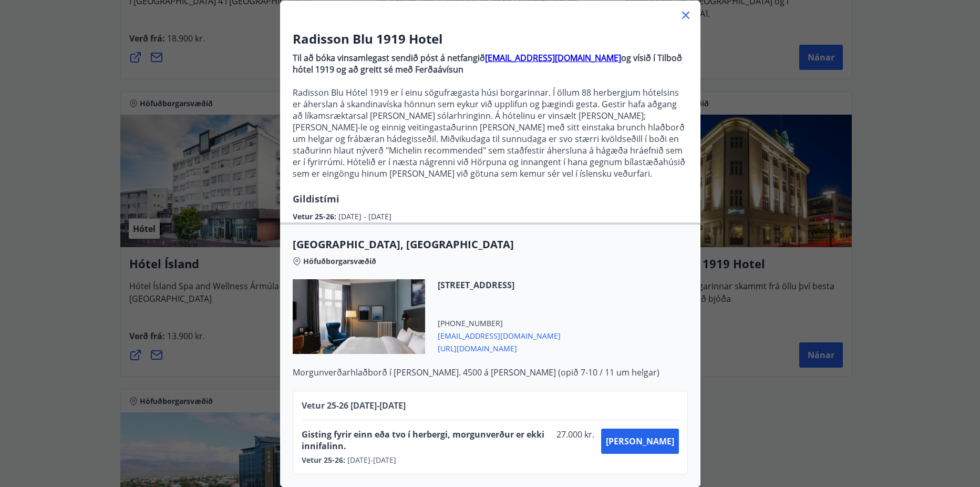  Describe the element at coordinates (316, 199) in the screenshot. I see `span: Gildistími` at that location.